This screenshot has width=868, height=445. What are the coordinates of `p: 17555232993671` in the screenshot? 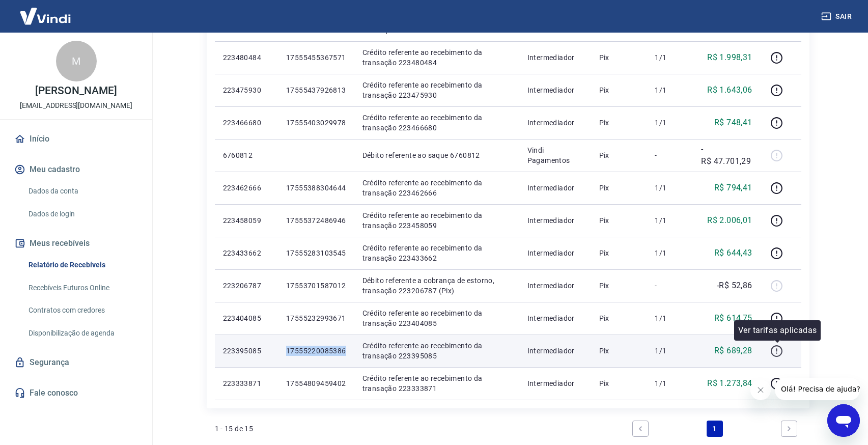 It's located at (316, 318).